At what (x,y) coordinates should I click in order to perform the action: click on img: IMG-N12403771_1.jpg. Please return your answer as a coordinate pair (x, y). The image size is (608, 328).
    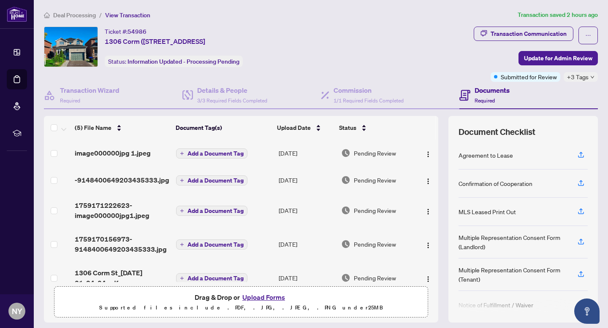
    Looking at the image, I should click on (71, 47).